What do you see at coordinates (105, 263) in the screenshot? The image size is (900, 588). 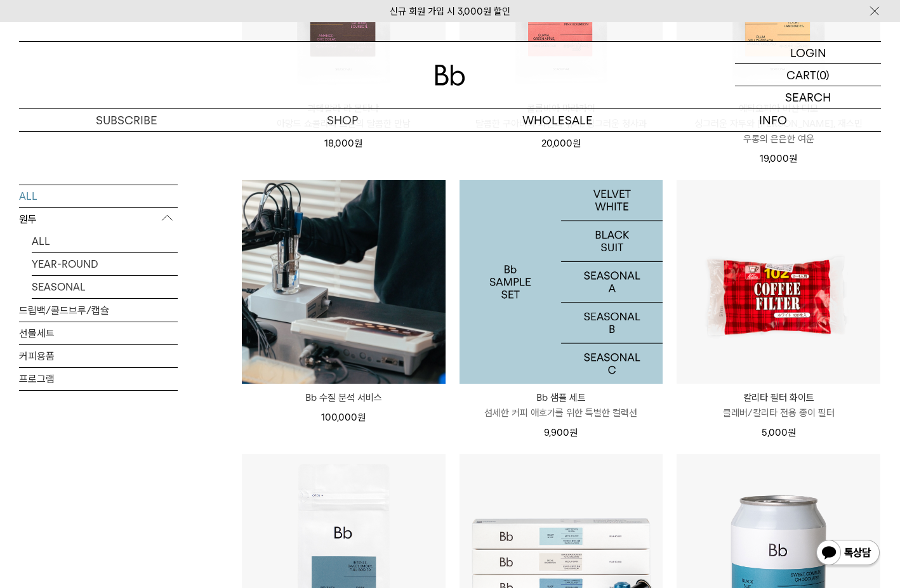 I see `a: YEAR-ROUND` at bounding box center [105, 263].